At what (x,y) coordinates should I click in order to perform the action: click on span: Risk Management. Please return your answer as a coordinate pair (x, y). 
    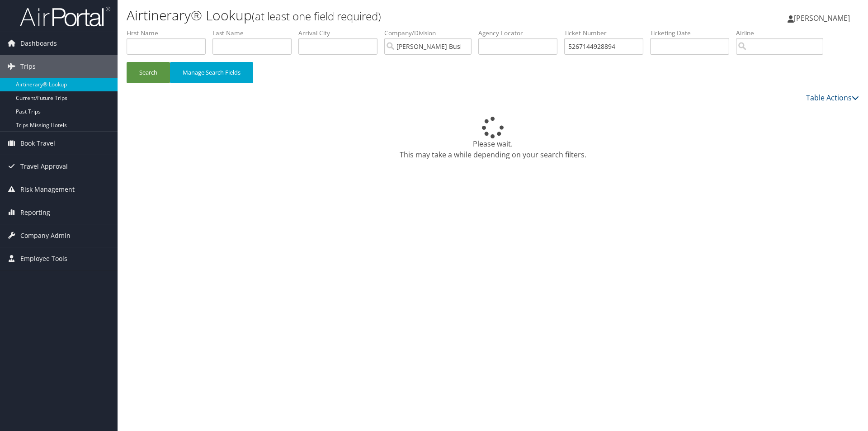
    Looking at the image, I should click on (47, 189).